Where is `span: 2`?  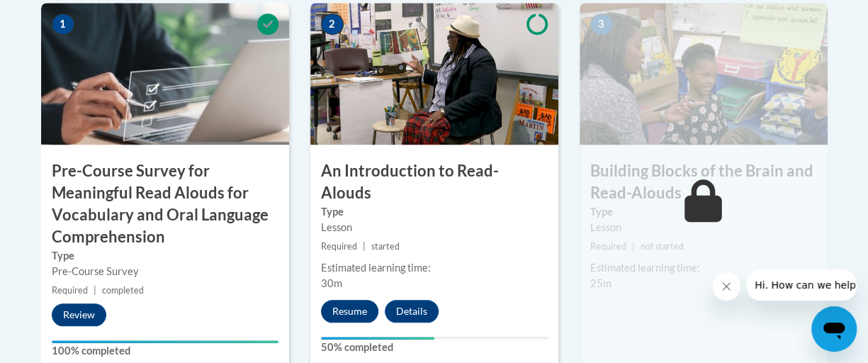
span: 2 is located at coordinates (333, 24).